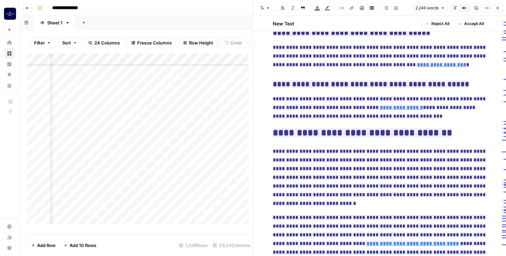 The width and height of the screenshot is (506, 256). What do you see at coordinates (9, 54) in the screenshot?
I see `a: Browse` at bounding box center [9, 54].